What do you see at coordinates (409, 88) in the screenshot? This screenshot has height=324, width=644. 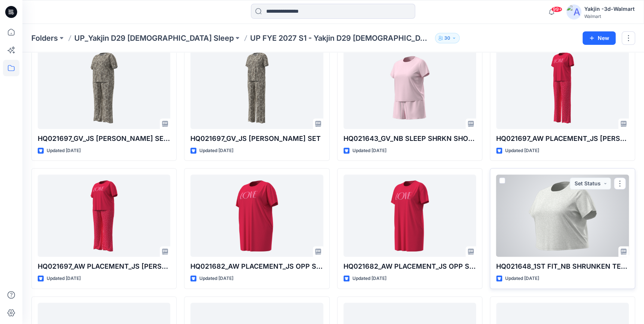 I see `a: HQ021643_GV_NB SLEEP SHRKN SHORT SET` at bounding box center [409, 88].